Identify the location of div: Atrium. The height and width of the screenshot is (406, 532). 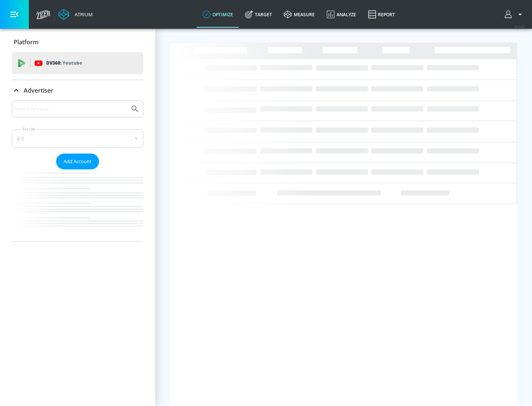
(82, 15).